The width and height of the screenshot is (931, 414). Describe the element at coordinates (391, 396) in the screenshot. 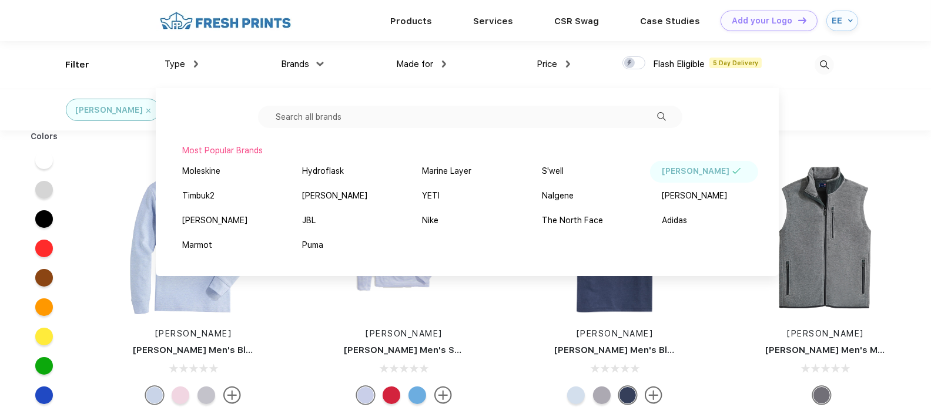

I see `div: Resort Red` at that location.